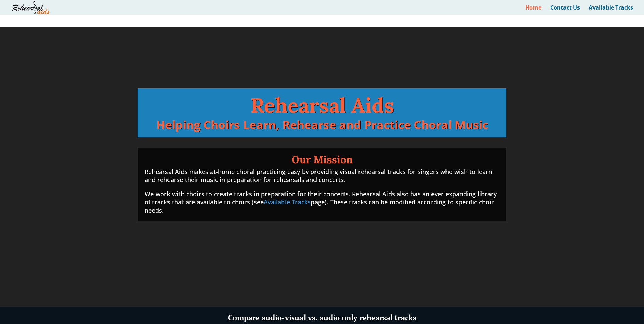 The image size is (644, 324). Describe the element at coordinates (322, 179) in the screenshot. I see `p: Rehearsal Aids makes at-home choral practicing easy by providing visual rehearsal tracks for sing...` at that location.